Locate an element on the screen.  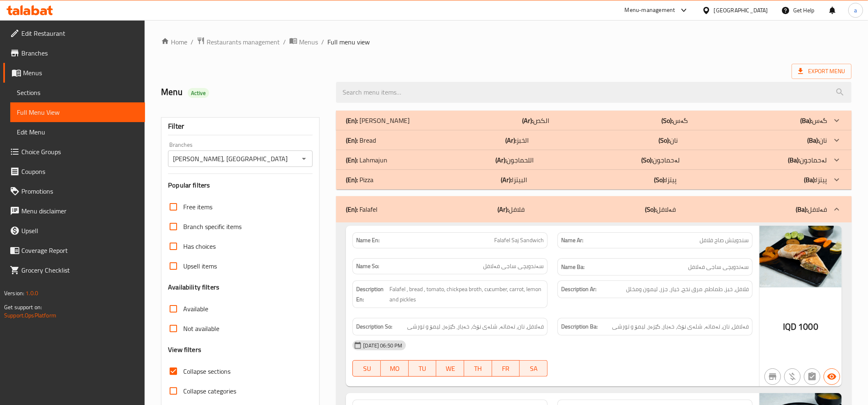
span: Grocery Checklist is located at coordinates (80, 270).